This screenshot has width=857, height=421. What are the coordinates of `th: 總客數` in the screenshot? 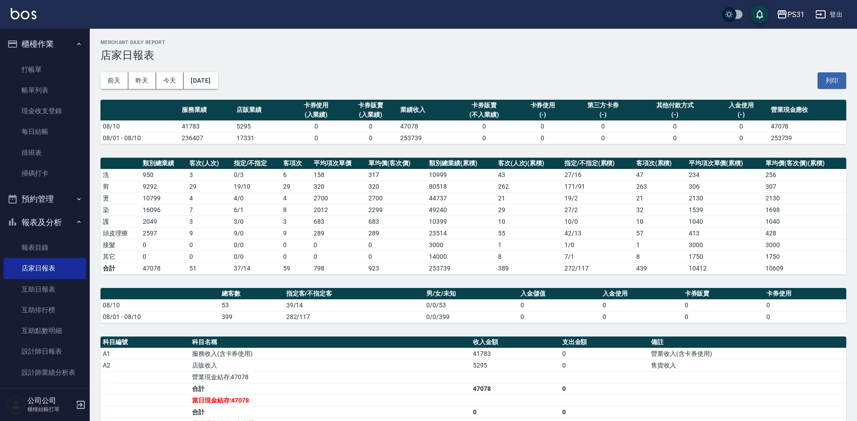 It's located at (252, 294).